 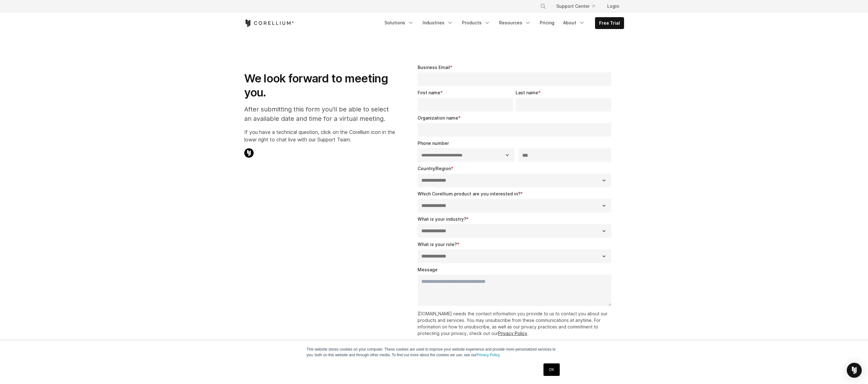 I want to click on a: Products, so click(x=476, y=23).